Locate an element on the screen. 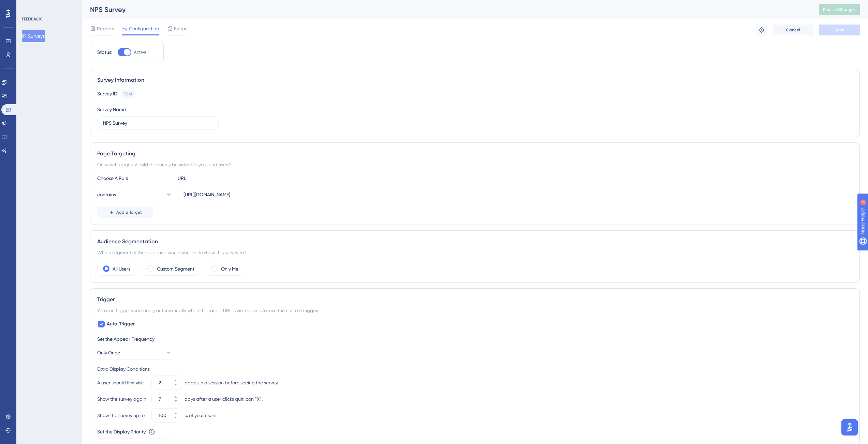 The height and width of the screenshot is (444, 868). input: Type your Survey name is located at coordinates (158, 123).